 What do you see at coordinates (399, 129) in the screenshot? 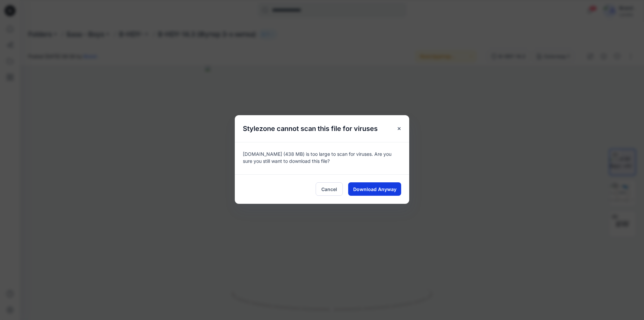
I see `button: Close` at bounding box center [399, 129].